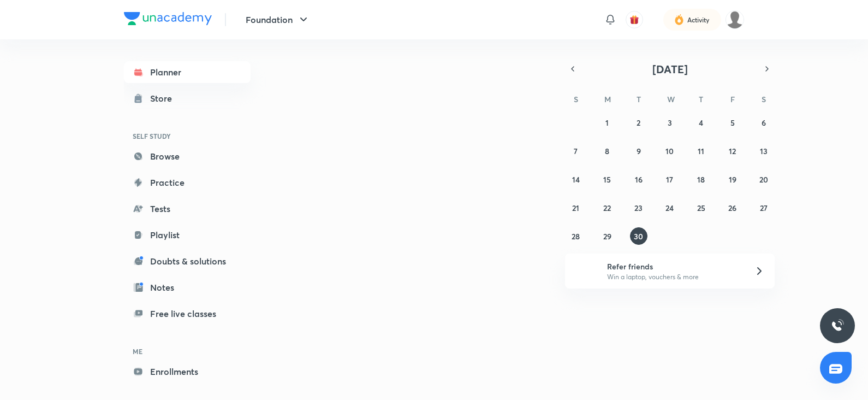  Describe the element at coordinates (639, 151) in the screenshot. I see `abbr: September 9, 2025` at that location.